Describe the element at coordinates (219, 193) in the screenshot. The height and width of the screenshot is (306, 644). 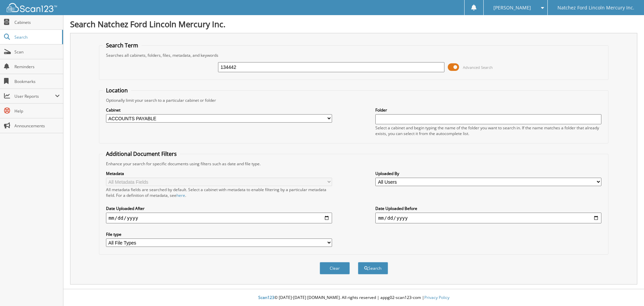
I see `div: All metadata fields are searched by default. Select a cabinet with metadata to enable filtering b...` at that location.